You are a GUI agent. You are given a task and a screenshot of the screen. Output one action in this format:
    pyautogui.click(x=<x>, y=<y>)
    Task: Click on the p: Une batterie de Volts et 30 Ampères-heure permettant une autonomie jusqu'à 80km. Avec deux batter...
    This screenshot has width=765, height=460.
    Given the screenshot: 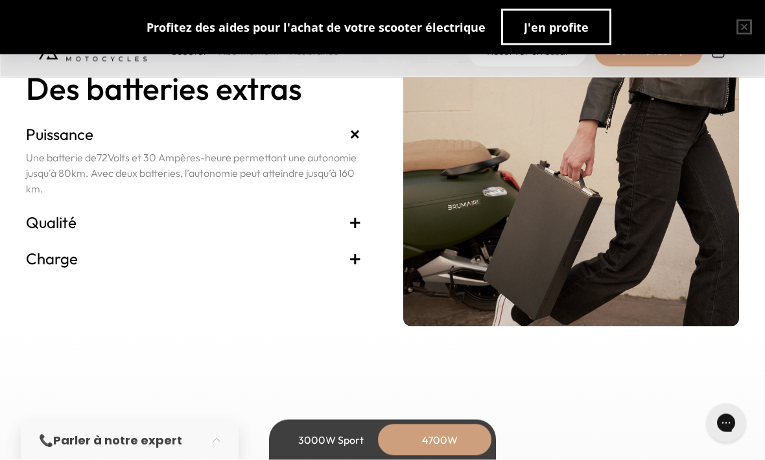 What is the action you would take?
    pyautogui.click(x=194, y=173)
    